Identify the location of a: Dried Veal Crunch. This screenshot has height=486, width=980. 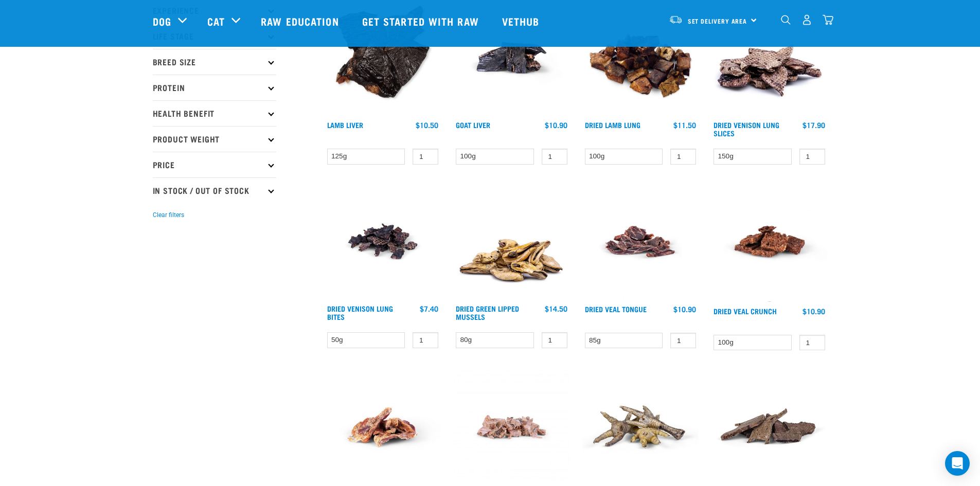
(745, 311).